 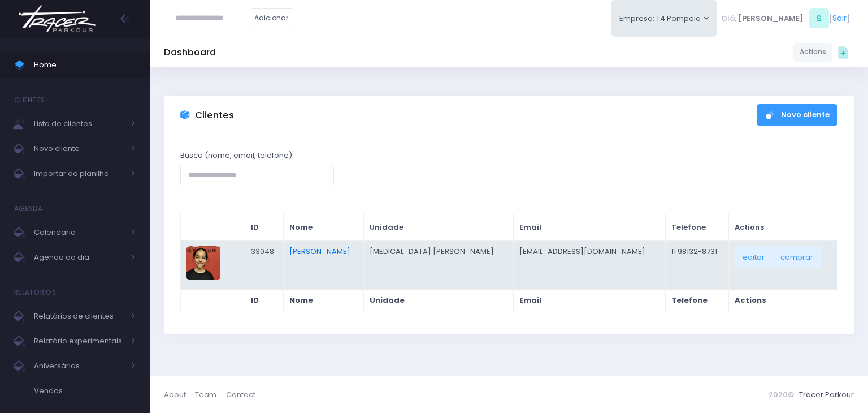 I want to click on span: Olá,, so click(x=729, y=18).